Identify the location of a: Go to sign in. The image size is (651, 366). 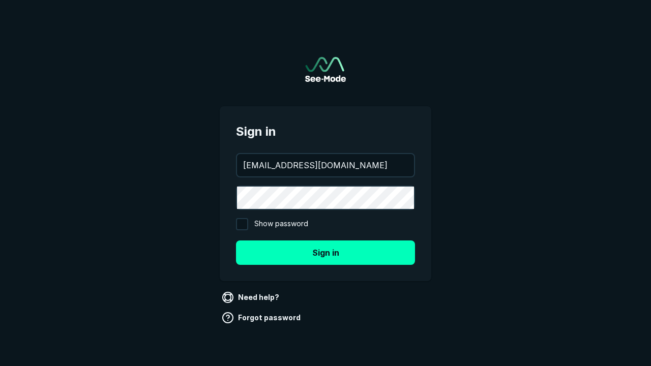
(326, 69).